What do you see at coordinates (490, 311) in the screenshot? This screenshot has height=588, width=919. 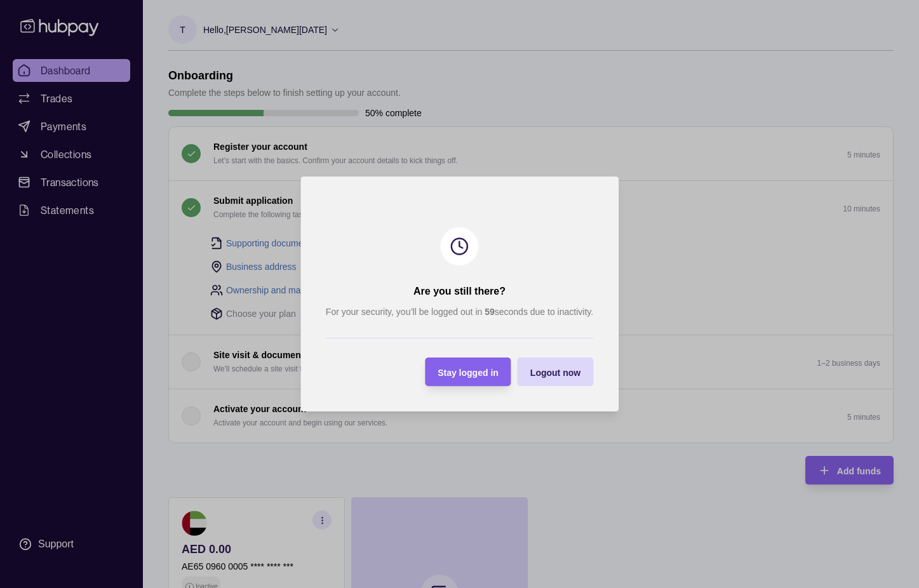 I see `strong: 59` at bounding box center [490, 311].